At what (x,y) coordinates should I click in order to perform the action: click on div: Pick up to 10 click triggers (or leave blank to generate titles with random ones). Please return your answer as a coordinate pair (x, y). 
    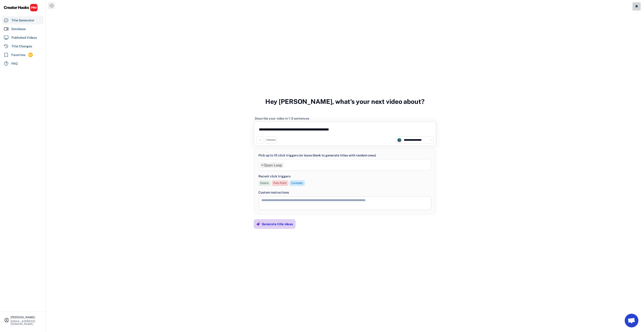
    Looking at the image, I should click on (317, 155).